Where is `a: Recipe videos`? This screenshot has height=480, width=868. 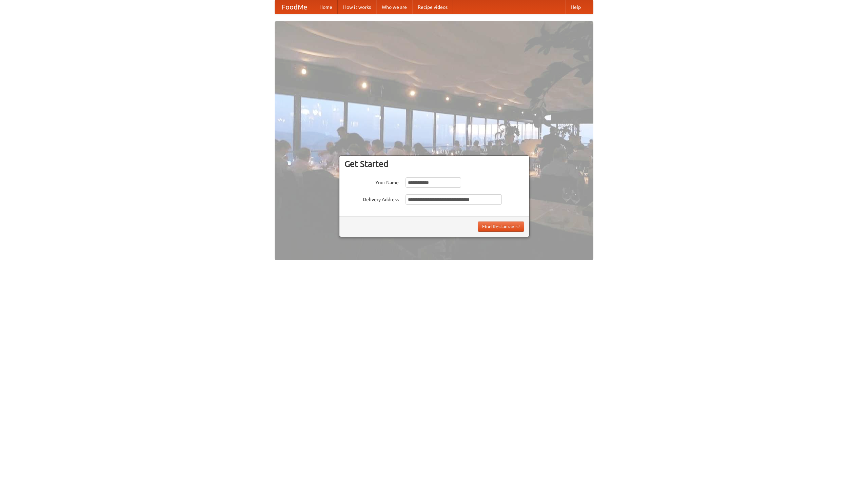 a: Recipe videos is located at coordinates (433, 7).